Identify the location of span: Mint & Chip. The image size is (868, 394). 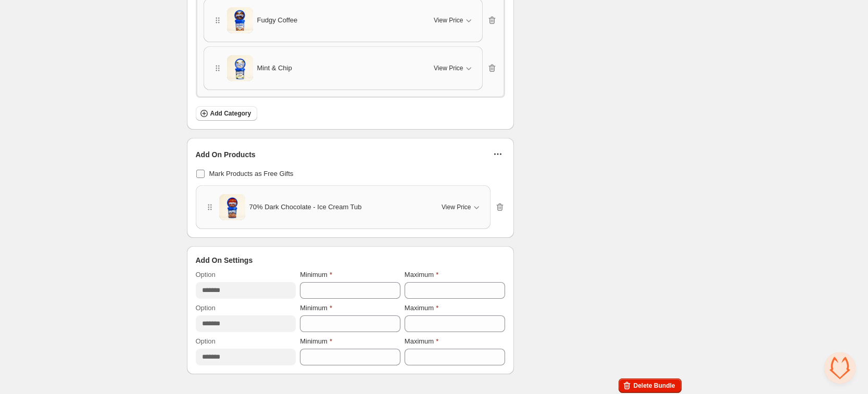
(275, 68).